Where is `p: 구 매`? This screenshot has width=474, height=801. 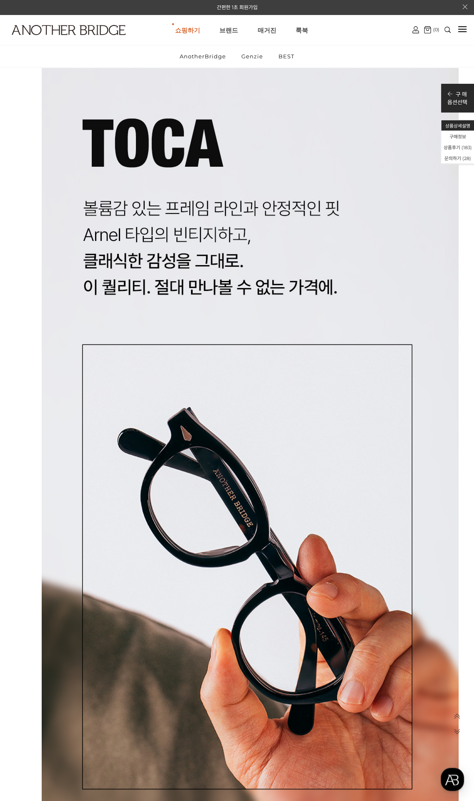 p: 구 매 is located at coordinates (457, 94).